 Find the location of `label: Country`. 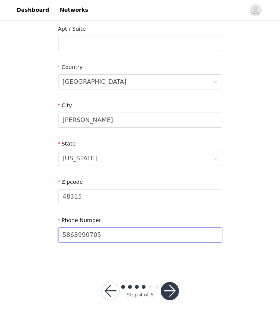

label: Country is located at coordinates (70, 67).